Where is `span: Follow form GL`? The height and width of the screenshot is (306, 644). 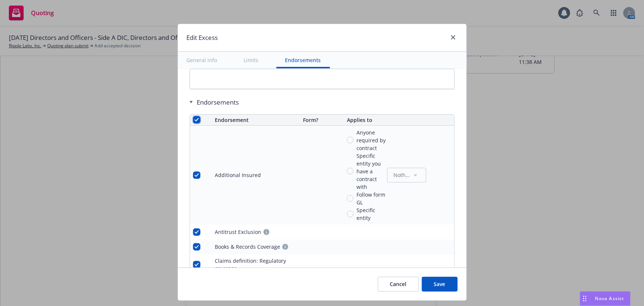 span: Follow form GL is located at coordinates (371, 198).